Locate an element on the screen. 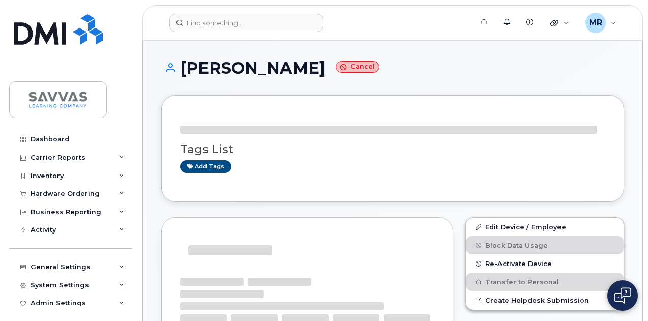  button: Re-Activate Device is located at coordinates (545, 263).